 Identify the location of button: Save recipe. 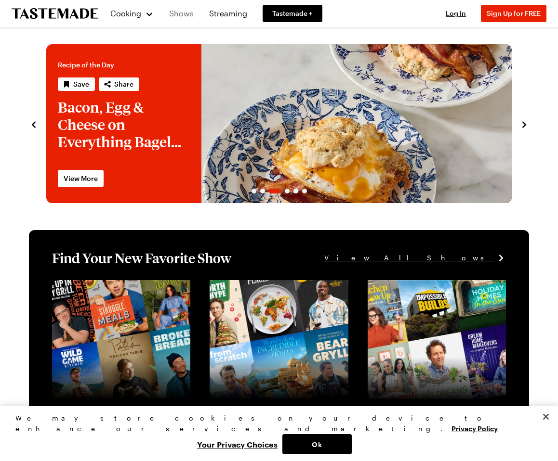
(76, 84).